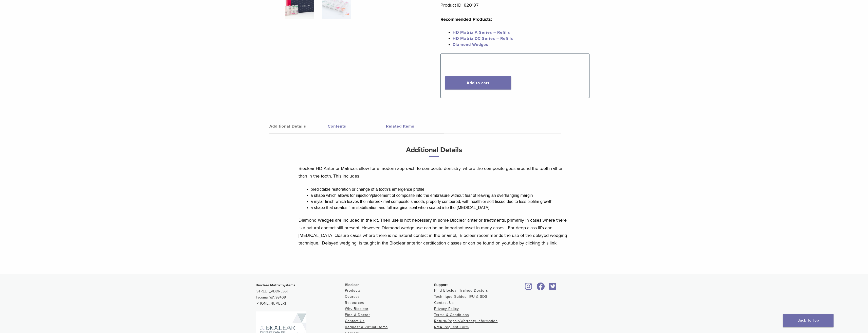 The height and width of the screenshot is (333, 868). Describe the element at coordinates (357, 314) in the screenshot. I see `a: Find A Doctor` at that location.